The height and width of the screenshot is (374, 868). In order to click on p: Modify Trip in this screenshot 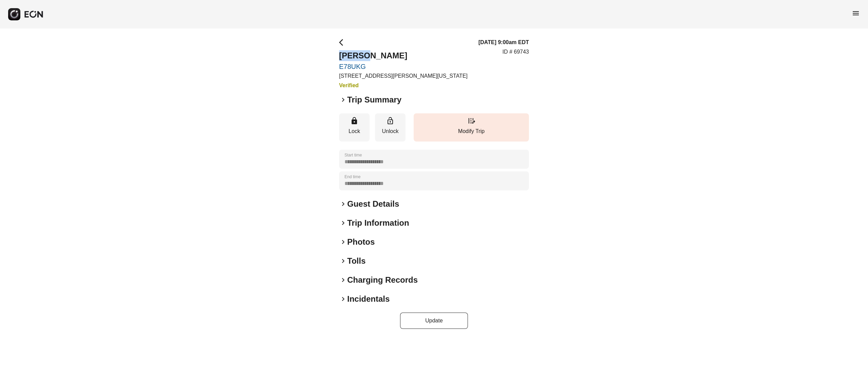, I will do `click(471, 131)`.